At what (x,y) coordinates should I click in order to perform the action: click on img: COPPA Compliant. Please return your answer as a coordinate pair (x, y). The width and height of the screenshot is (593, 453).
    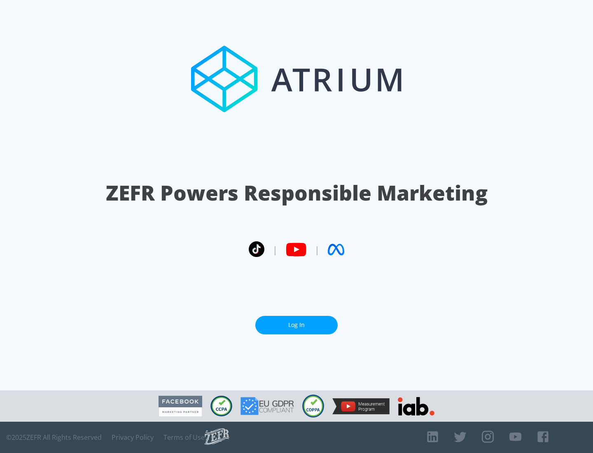
    Looking at the image, I should click on (313, 406).